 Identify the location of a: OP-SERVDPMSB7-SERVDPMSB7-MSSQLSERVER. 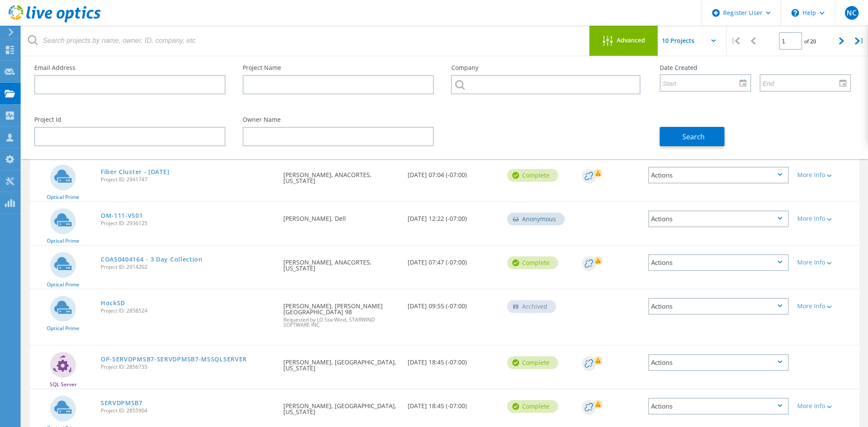
(174, 359).